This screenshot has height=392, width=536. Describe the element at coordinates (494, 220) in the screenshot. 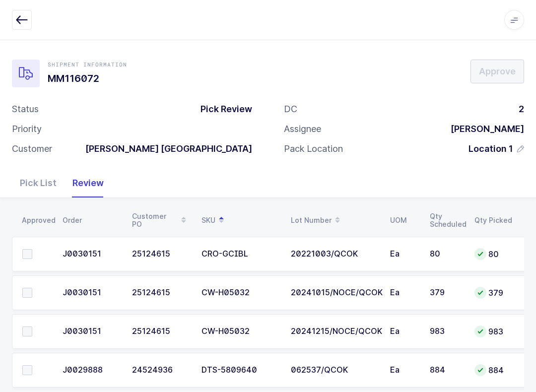

I see `div: Qty Picked` at that location.